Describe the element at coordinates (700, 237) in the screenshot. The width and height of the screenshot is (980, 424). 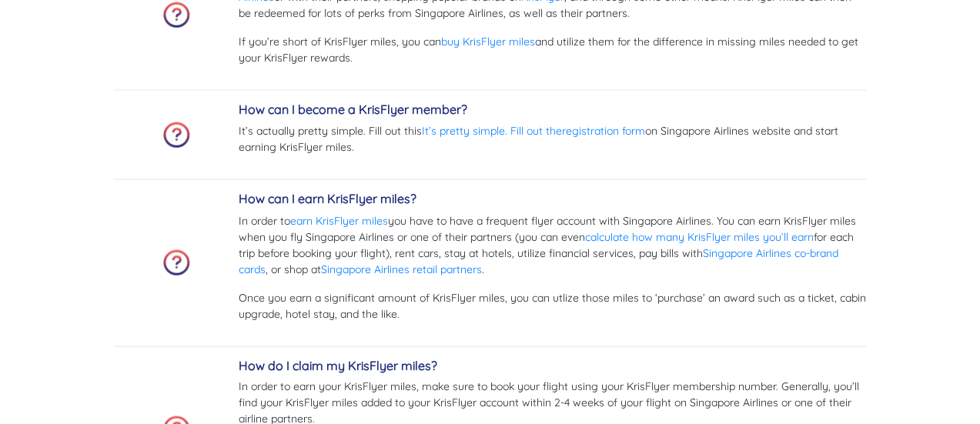
I see `a: calculate how many KrisFlyer miles you’ll earn` at that location.